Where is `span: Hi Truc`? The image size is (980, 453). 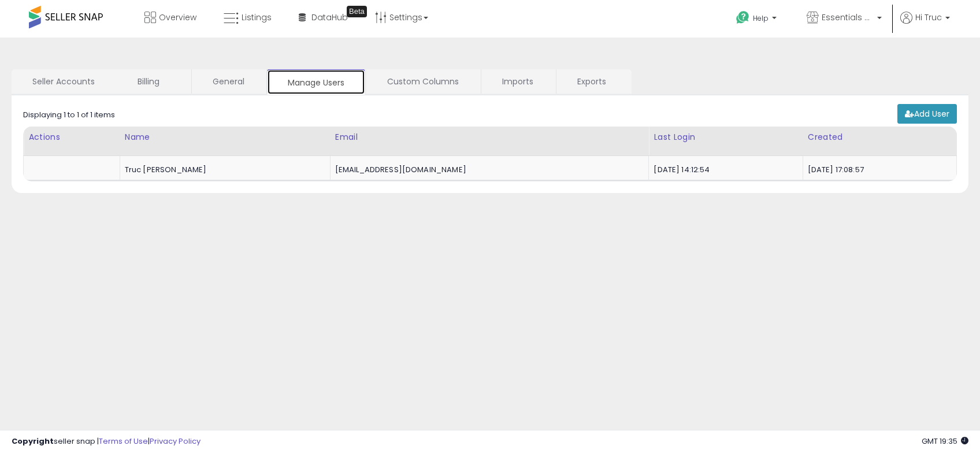
span: Hi Truc is located at coordinates (929, 17).